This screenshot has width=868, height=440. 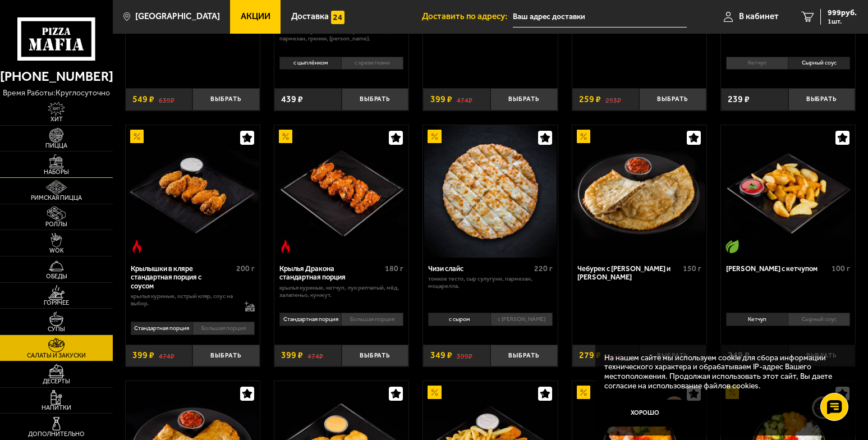 I want to click on span: 150 г, so click(x=692, y=268).